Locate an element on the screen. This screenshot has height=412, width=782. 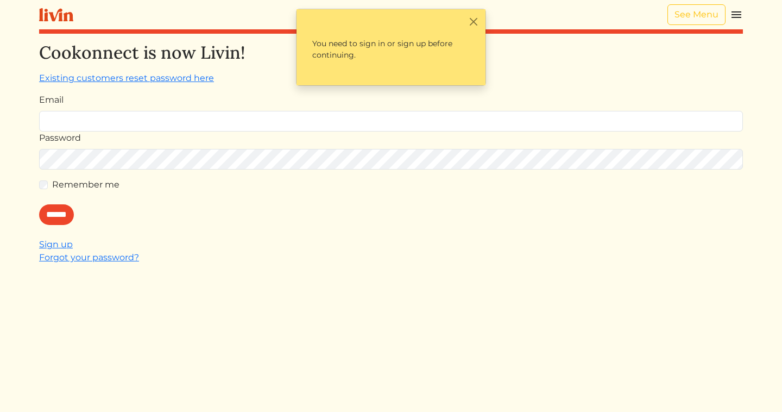
label: Remember me is located at coordinates (86, 185).